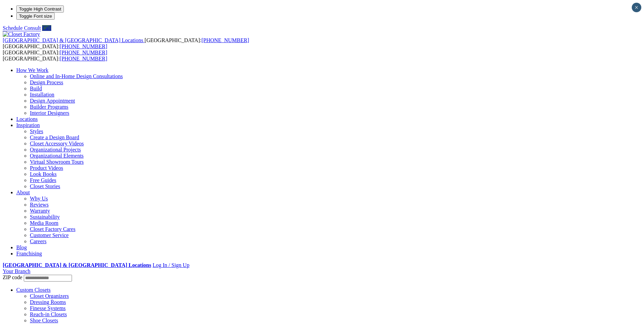  Describe the element at coordinates (39, 204) in the screenshot. I see `a: Reviews` at that location.